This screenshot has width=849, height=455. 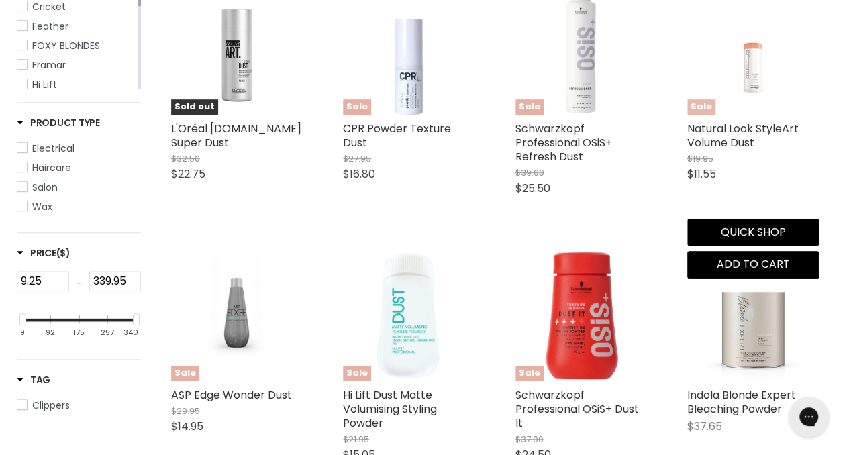 I want to click on a: Natural Look StyleArt Volume Dust, so click(x=743, y=136).